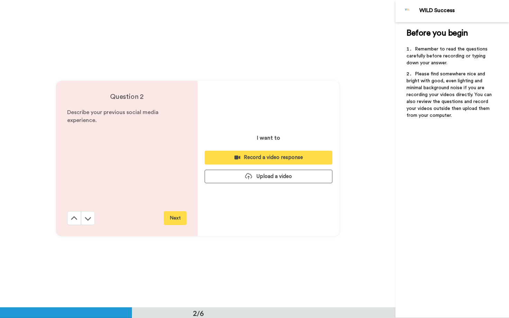 Image resolution: width=509 pixels, height=318 pixels. What do you see at coordinates (437, 33) in the screenshot?
I see `span: Before you begin` at bounding box center [437, 33].